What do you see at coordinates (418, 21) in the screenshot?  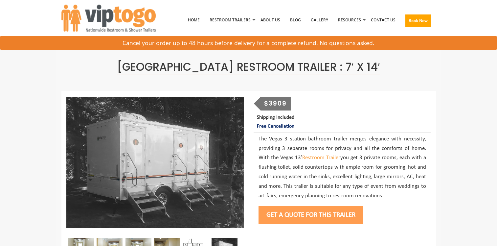 I see `button: Book Now` at bounding box center [418, 21].